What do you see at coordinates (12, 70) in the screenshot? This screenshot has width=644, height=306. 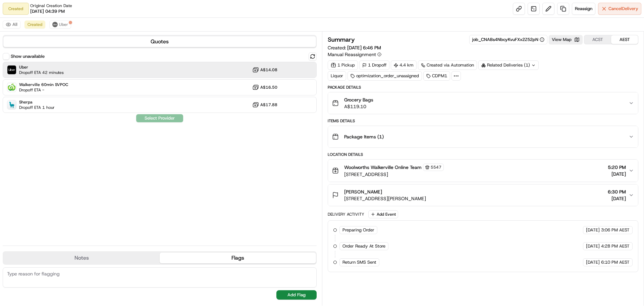 I see `img: Uber` at bounding box center [12, 70].